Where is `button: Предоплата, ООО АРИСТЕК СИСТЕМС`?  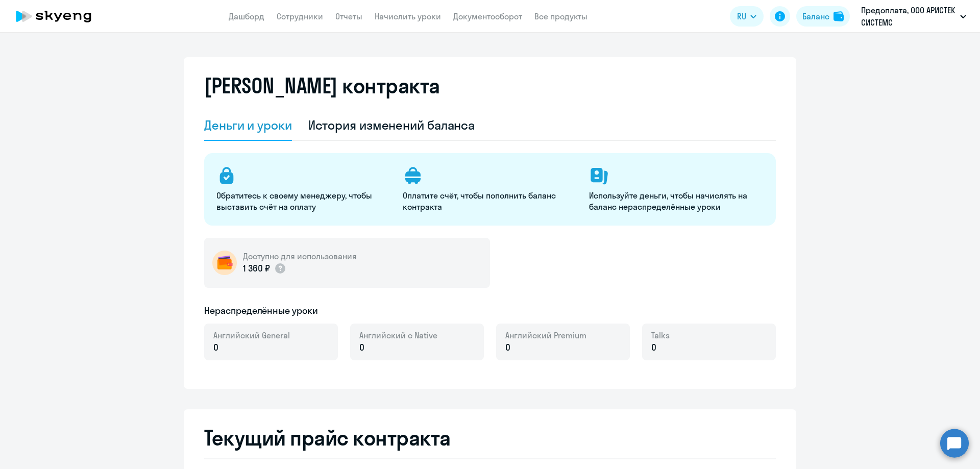
button: Предоплата, ООО АРИСТЕК СИСТЕМС is located at coordinates (914, 16).